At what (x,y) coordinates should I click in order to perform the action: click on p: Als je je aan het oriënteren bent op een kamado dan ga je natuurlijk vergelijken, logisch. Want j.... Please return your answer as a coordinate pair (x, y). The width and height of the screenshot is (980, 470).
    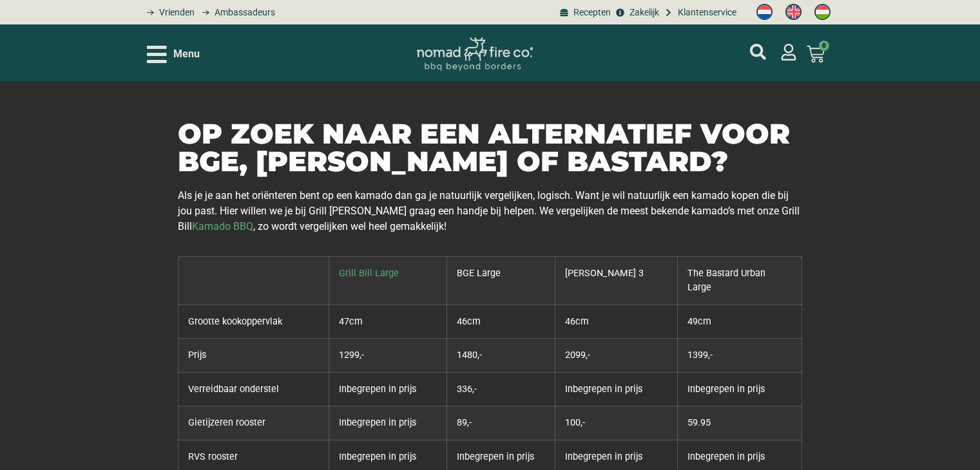
    Looking at the image, I should click on (490, 211).